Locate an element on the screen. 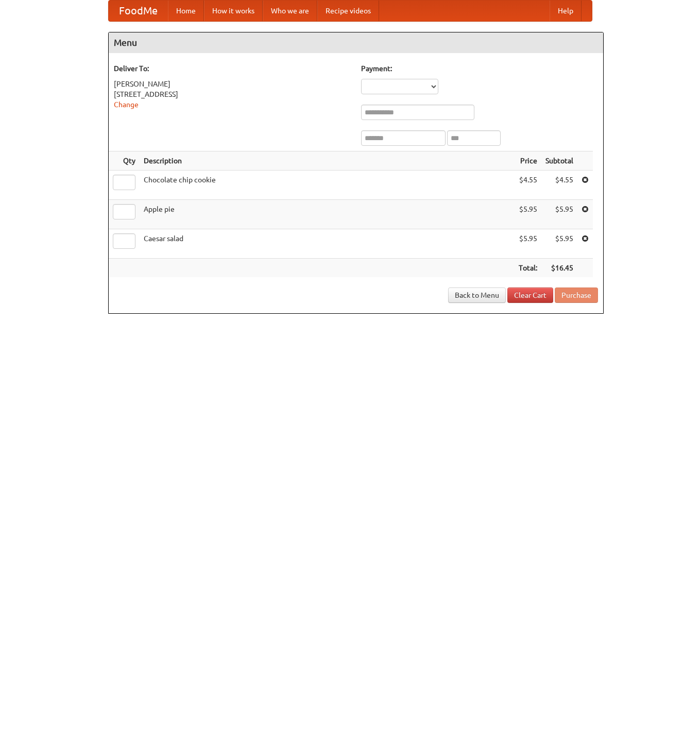  a: Who we are is located at coordinates (290, 10).